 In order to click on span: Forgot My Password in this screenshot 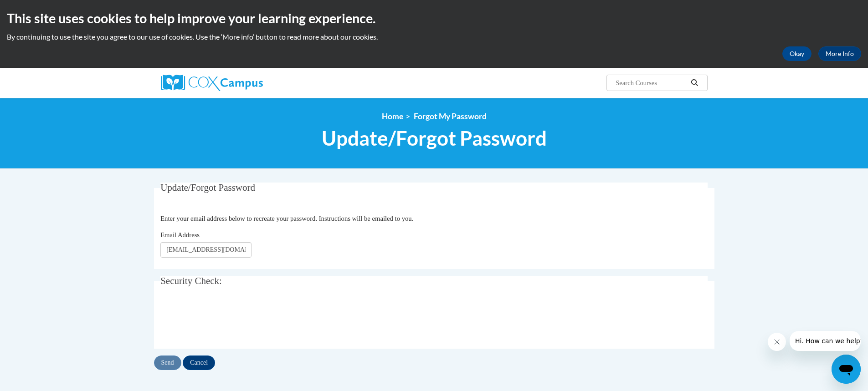, I will do `click(450, 116)`.